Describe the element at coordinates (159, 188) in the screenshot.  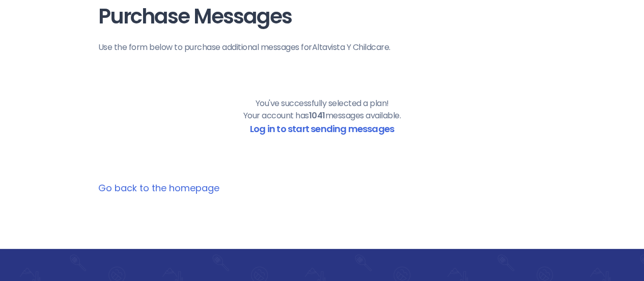
I see `a: Go back to the homepage` at that location.